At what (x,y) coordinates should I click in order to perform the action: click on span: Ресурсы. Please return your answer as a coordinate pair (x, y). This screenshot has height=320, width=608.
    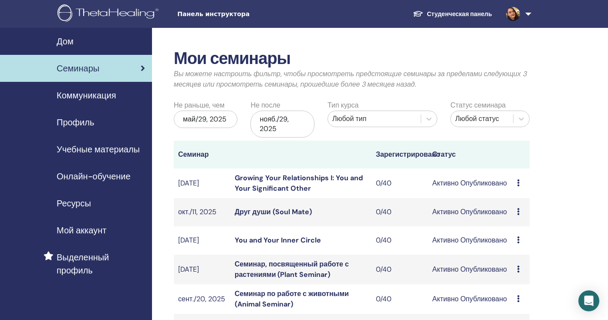
    Looking at the image, I should click on (74, 203).